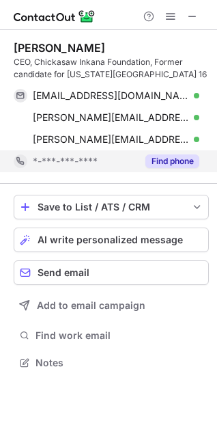 Image resolution: width=217 pixels, height=436 pixels. I want to click on span: AI write personalized message, so click(110, 240).